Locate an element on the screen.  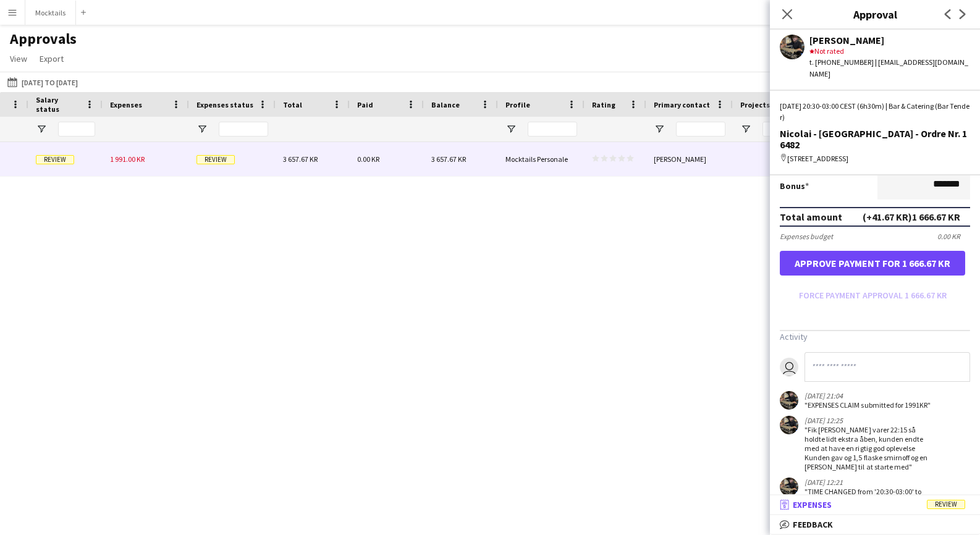
h3: Activity is located at coordinates (875, 337).